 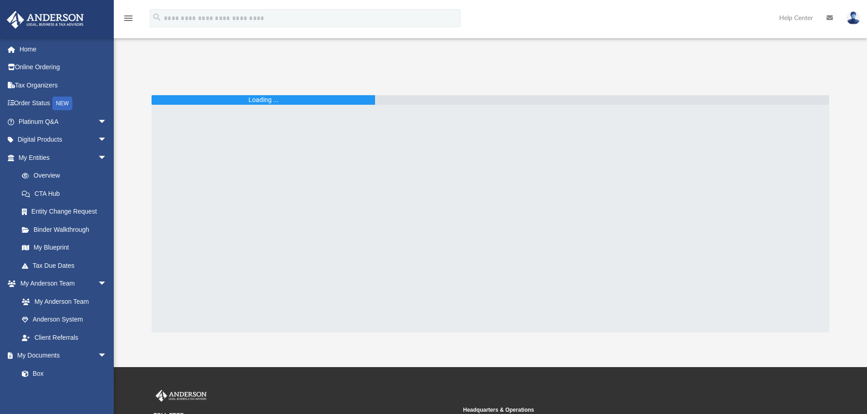 I want to click on a: Box, so click(x=62, y=373).